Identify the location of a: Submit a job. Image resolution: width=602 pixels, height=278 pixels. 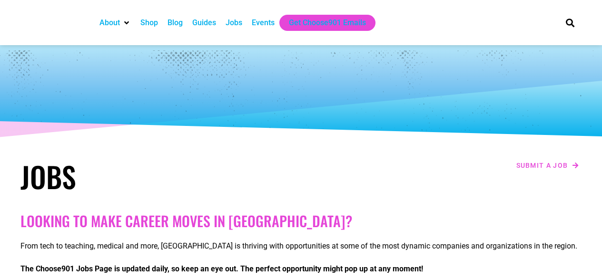
(548, 166).